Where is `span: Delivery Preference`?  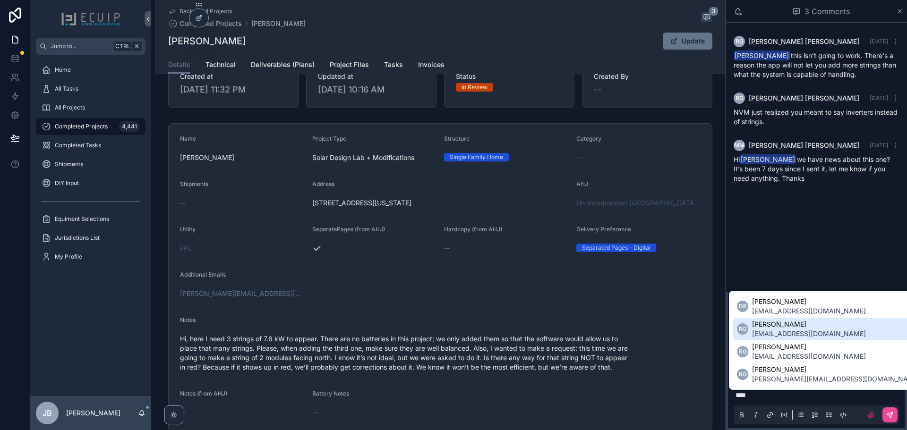 span: Delivery Preference is located at coordinates (604, 229).